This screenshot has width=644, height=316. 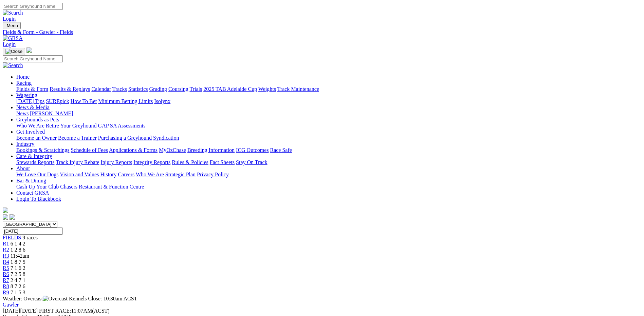 What do you see at coordinates (267, 89) in the screenshot?
I see `a: Weights` at bounding box center [267, 89].